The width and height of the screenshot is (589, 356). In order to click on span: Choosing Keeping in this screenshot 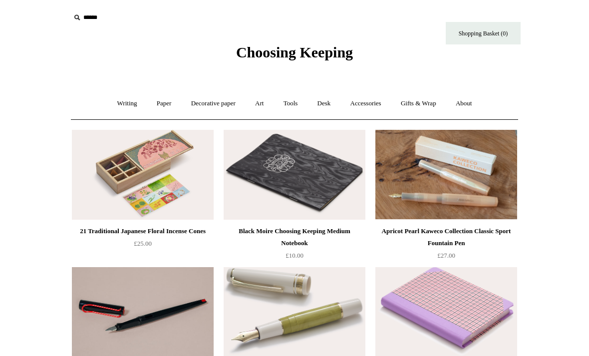, I will do `click(294, 52)`.